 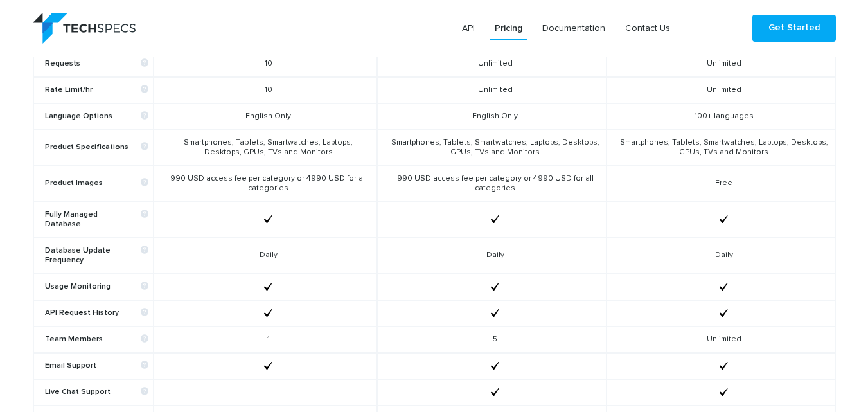 I want to click on a: Documentation, so click(x=573, y=28).